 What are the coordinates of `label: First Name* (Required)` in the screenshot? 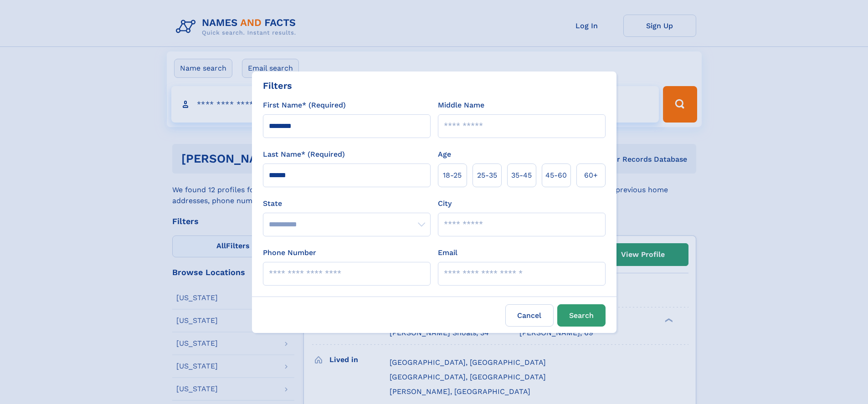 It's located at (304, 105).